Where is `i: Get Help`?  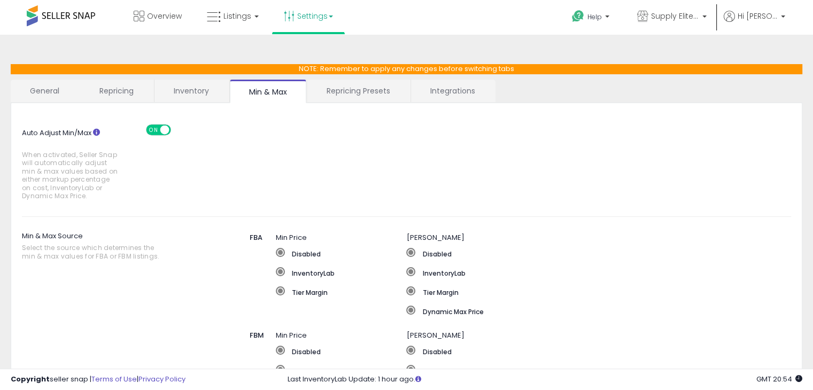 i: Get Help is located at coordinates (578, 16).